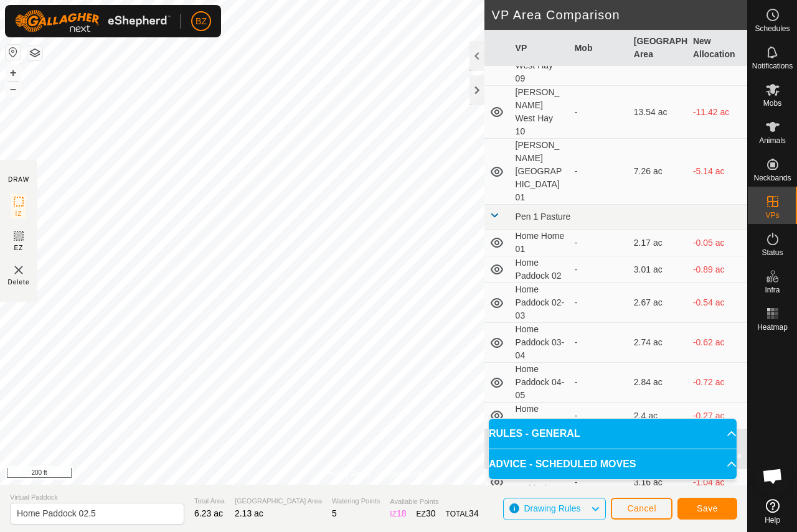 The width and height of the screenshot is (797, 532). What do you see at coordinates (434, 501) in the screenshot?
I see `span: Available Points` at bounding box center [434, 501].